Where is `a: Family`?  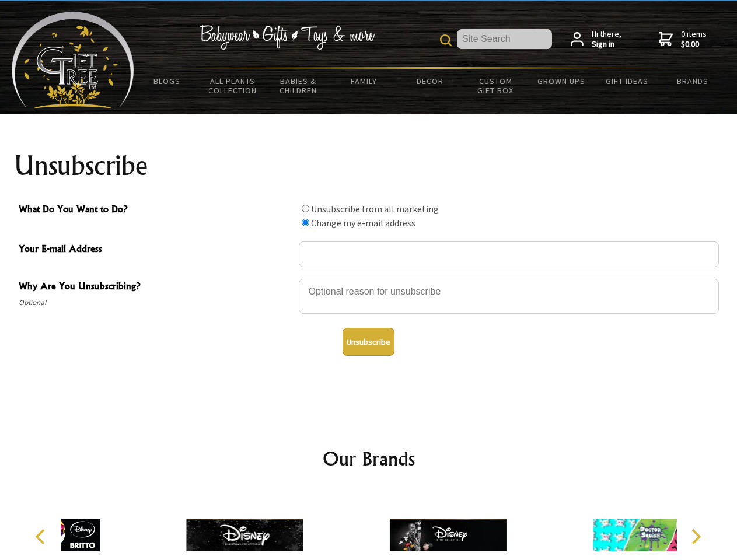
a: Family is located at coordinates (365, 81).